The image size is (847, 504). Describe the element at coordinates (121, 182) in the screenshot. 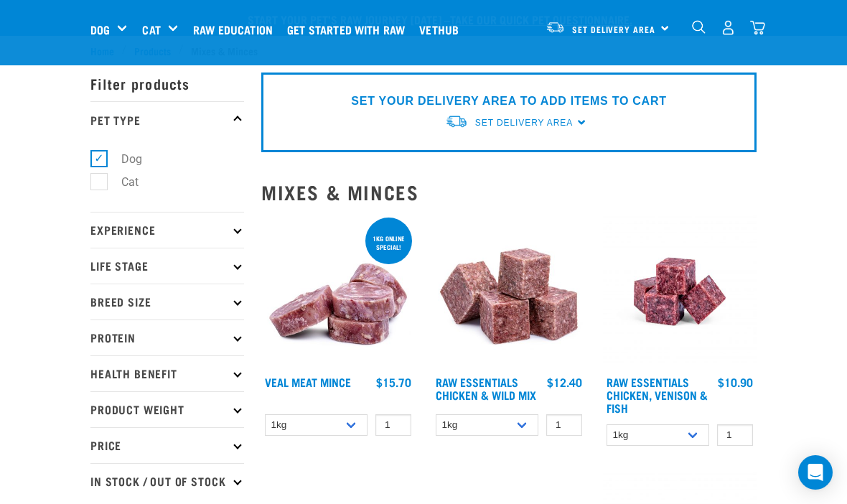

I see `label: Cat` at that location.